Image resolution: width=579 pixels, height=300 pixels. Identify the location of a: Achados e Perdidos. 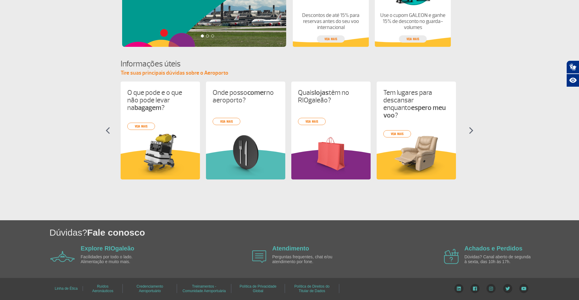
(494, 248).